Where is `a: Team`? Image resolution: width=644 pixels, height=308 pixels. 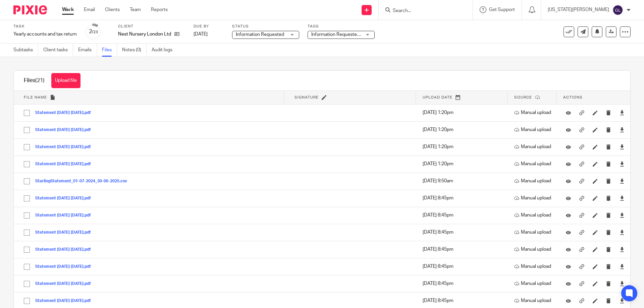 a: Team is located at coordinates (135, 9).